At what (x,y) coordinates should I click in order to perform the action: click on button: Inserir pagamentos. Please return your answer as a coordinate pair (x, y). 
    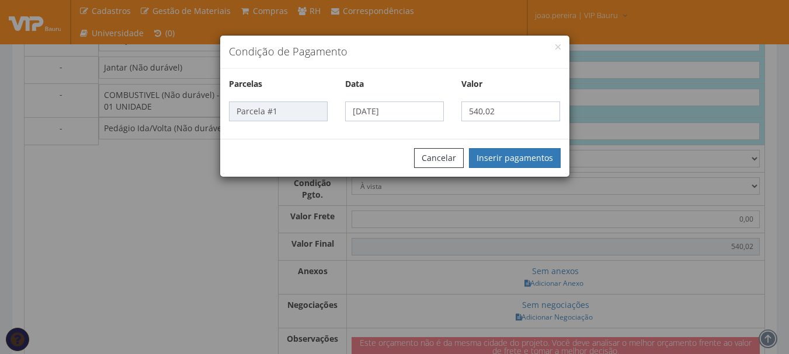
    Looking at the image, I should click on (514, 158).